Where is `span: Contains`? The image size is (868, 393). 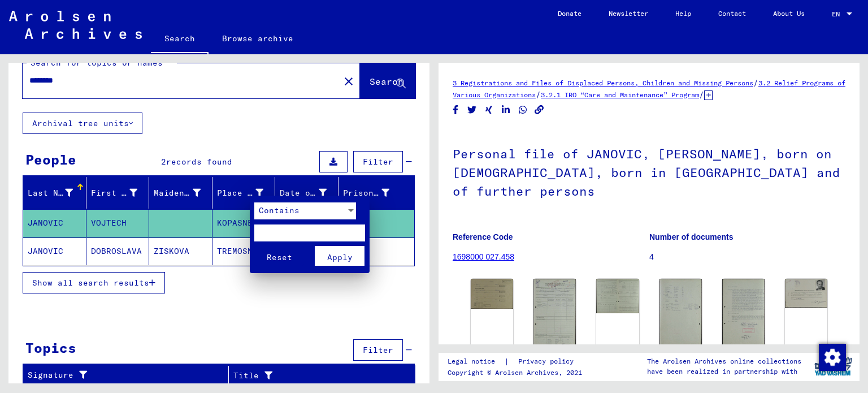
span: Contains is located at coordinates (279, 211).